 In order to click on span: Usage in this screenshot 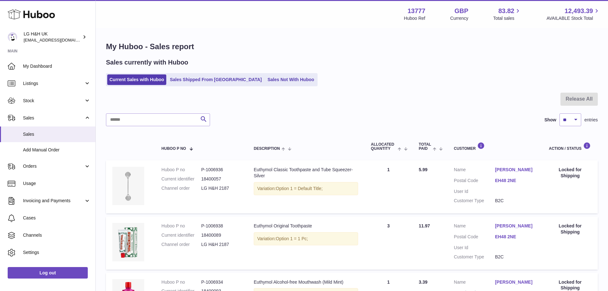, I will do `click(57, 183)`.